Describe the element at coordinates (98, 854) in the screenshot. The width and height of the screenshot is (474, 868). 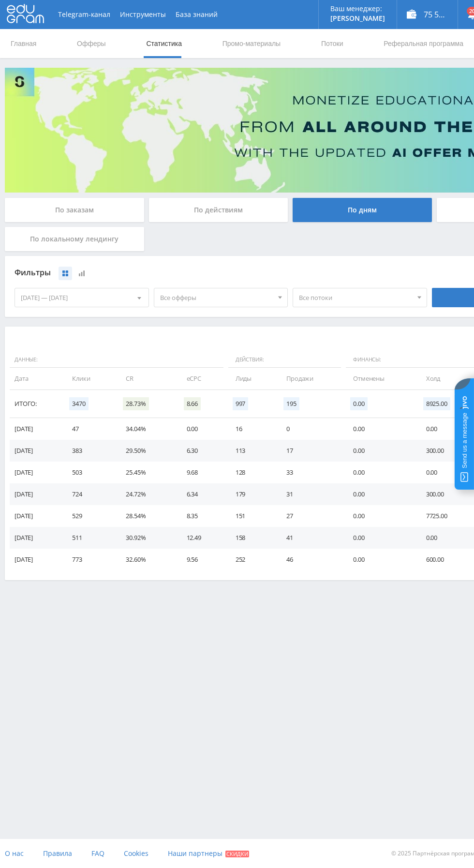
I see `a: FAQ` at that location.